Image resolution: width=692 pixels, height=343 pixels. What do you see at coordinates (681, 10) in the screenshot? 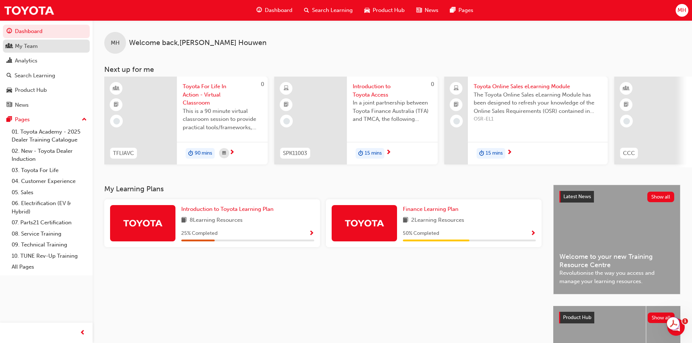
I see `span: MH` at bounding box center [681, 10].